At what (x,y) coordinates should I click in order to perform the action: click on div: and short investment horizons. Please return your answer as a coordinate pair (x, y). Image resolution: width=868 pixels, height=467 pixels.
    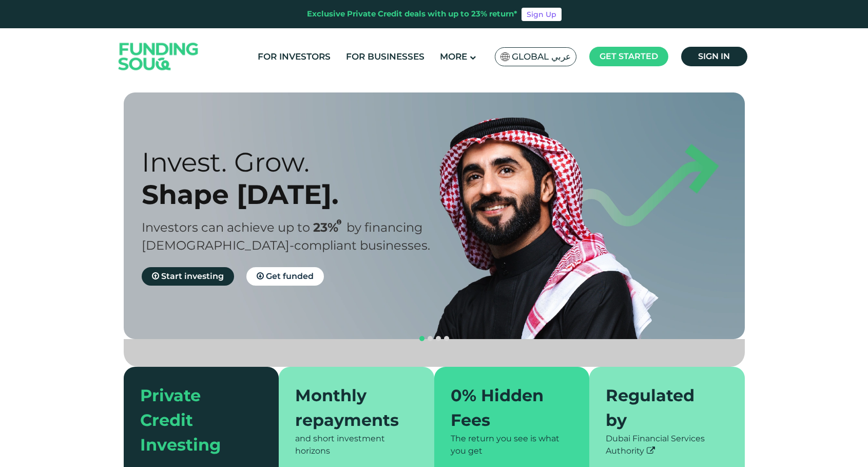
    Looking at the image, I should click on (356, 445).